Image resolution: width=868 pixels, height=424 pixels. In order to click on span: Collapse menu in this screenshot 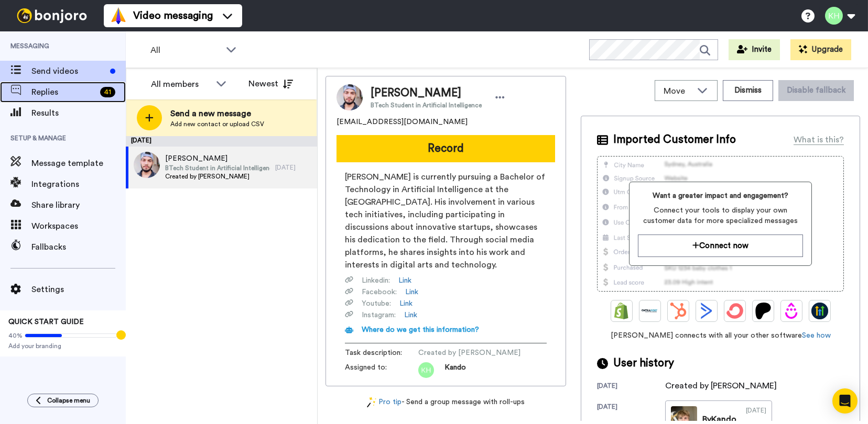, I will do `click(69, 400)`.